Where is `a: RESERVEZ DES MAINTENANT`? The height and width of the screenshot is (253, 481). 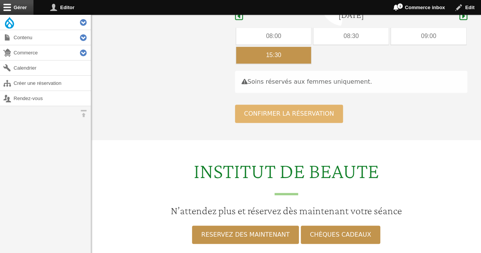 a: RESERVEZ DES MAINTENANT is located at coordinates (245, 235).